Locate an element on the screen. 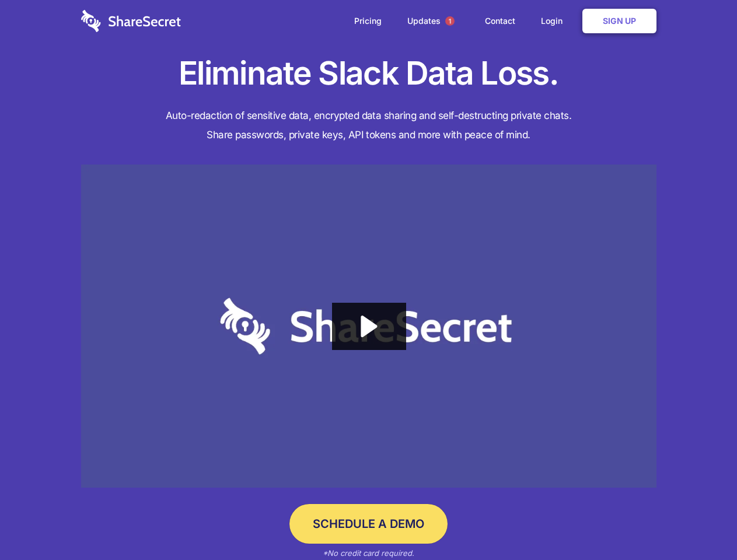 This screenshot has height=560, width=737. h4: Auto-redaction of sensitive data, encrypted data sharing and self-destructing private chats. Shar... is located at coordinates (369, 125).